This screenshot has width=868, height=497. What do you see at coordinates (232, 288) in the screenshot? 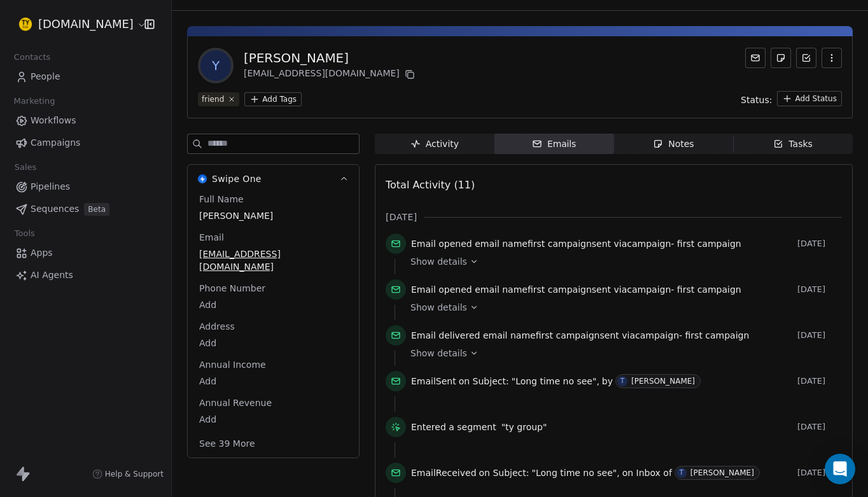
I see `span: Phone Number` at bounding box center [232, 288].